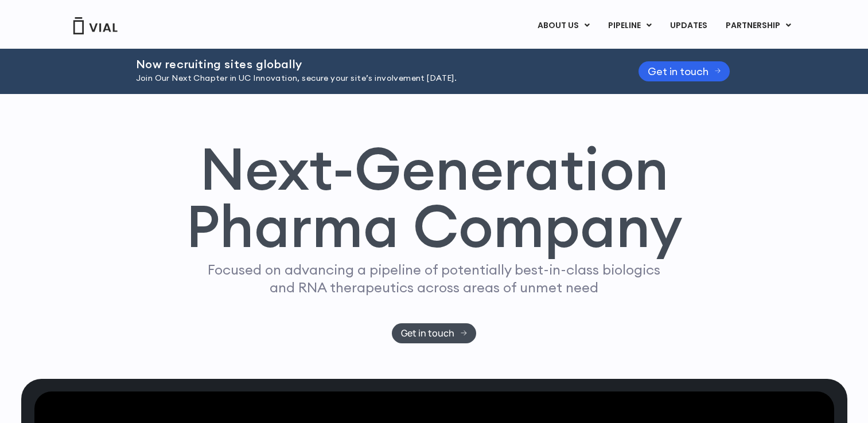 This screenshot has width=868, height=423. I want to click on a: PARTNERSHIPMenu Toggle, so click(758, 25).